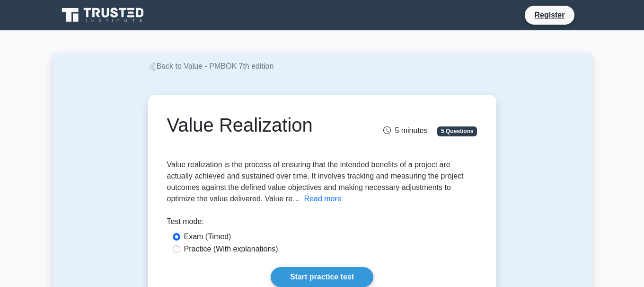 The width and height of the screenshot is (644, 287). Describe the element at coordinates (323, 199) in the screenshot. I see `button: Read more` at that location.